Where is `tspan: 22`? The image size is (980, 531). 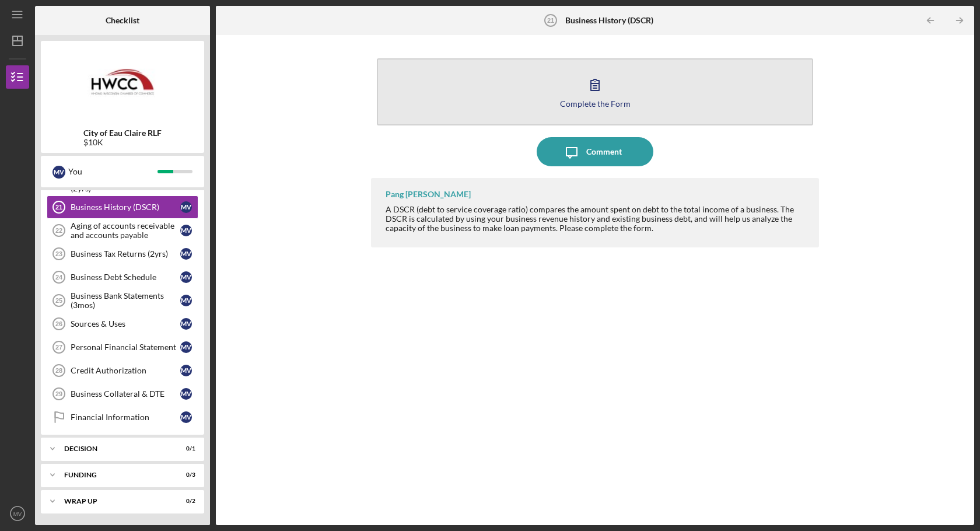 tspan: 22 is located at coordinates (59, 230).